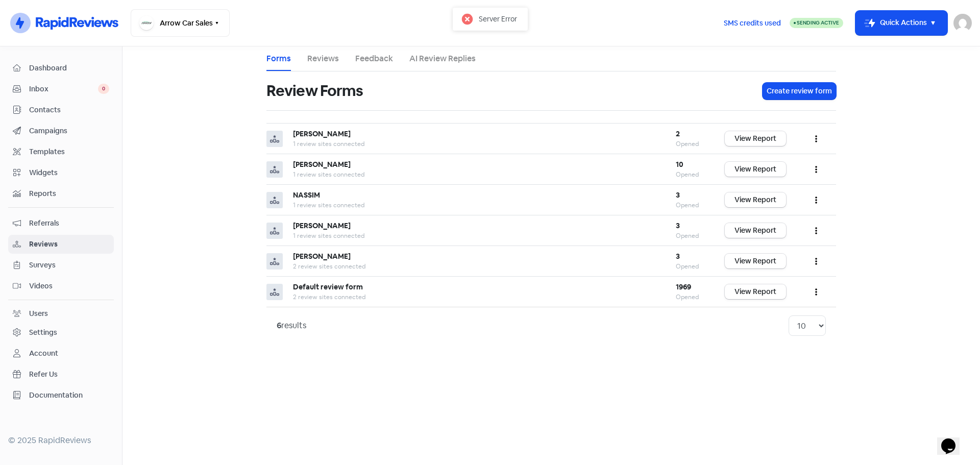 The width and height of the screenshot is (980, 465). What do you see at coordinates (678, 134) in the screenshot?
I see `b: 2` at bounding box center [678, 134].